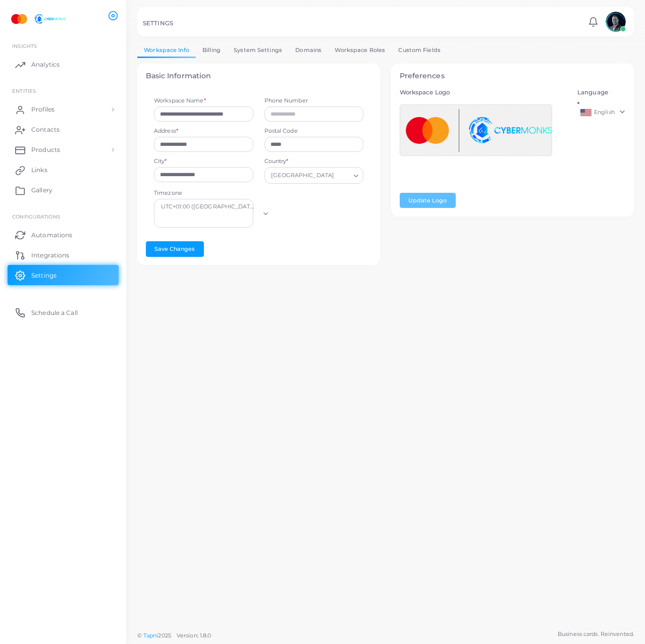  Describe the element at coordinates (258, 50) in the screenshot. I see `a: System Settings` at that location.